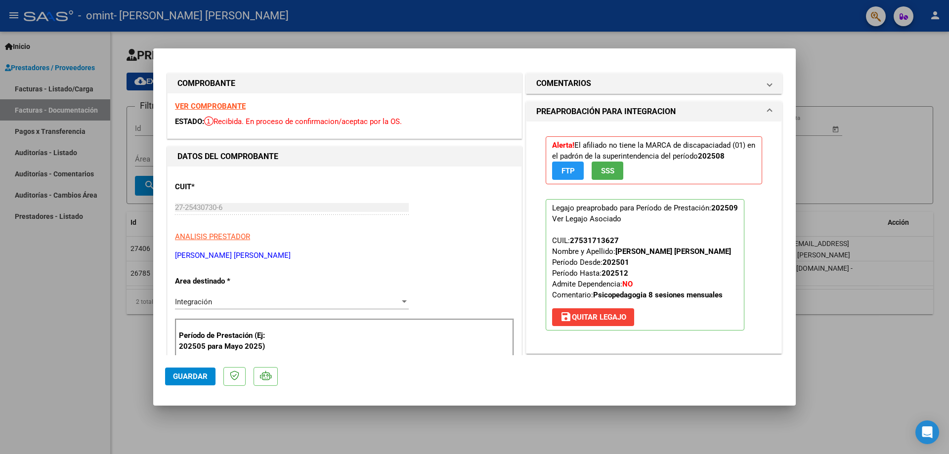  What do you see at coordinates (206, 83) in the screenshot?
I see `strong: COMPROBANTE` at bounding box center [206, 83].